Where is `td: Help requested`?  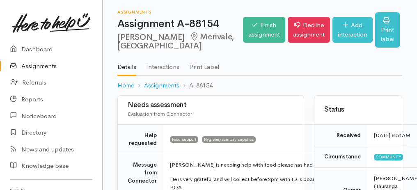 td: Help requested is located at coordinates (140, 139).